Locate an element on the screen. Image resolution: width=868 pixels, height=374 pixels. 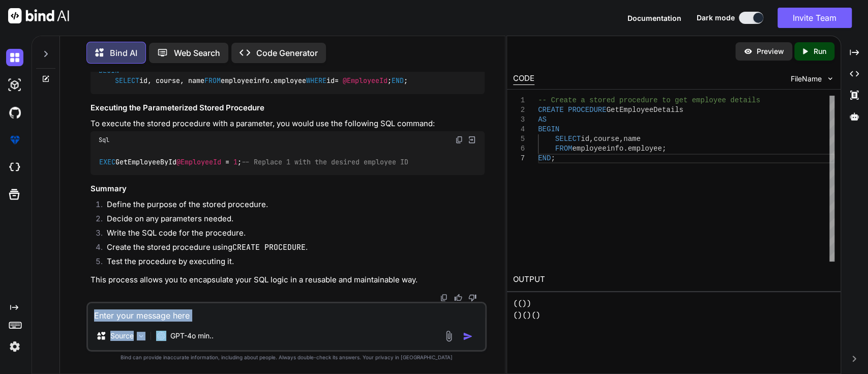
img: Bind AI is located at coordinates (39, 16).